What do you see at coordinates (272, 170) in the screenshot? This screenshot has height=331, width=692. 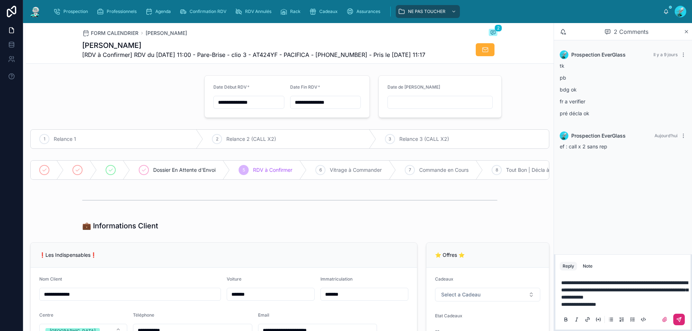 I see `span: RDV à Confirmer` at bounding box center [272, 170].